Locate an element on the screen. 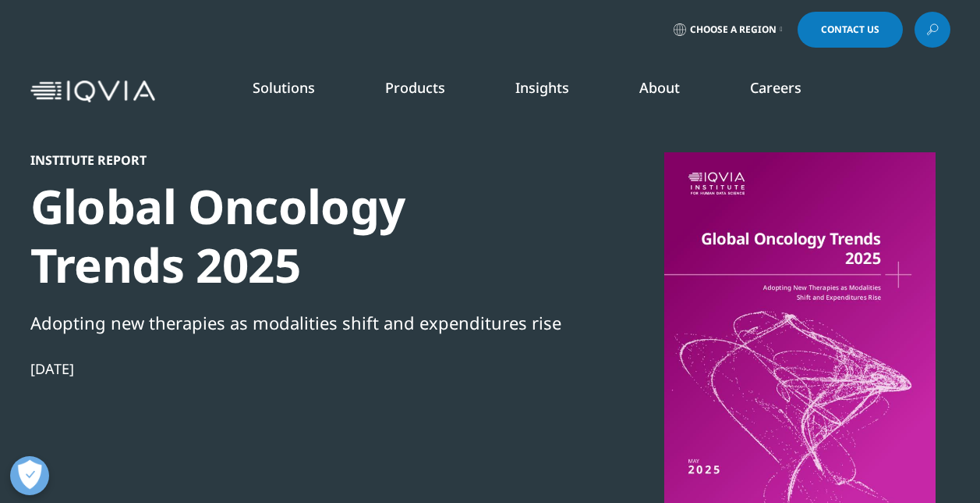 The height and width of the screenshot is (503, 980). span: Contact Us is located at coordinates (850, 30).